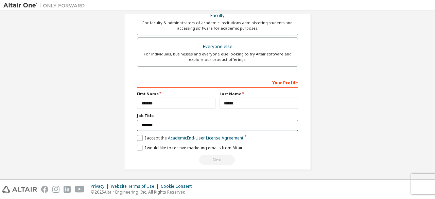 This screenshot has width=435, height=199. What do you see at coordinates (45, 189) in the screenshot?
I see `img: facebook.svg` at bounding box center [45, 189].